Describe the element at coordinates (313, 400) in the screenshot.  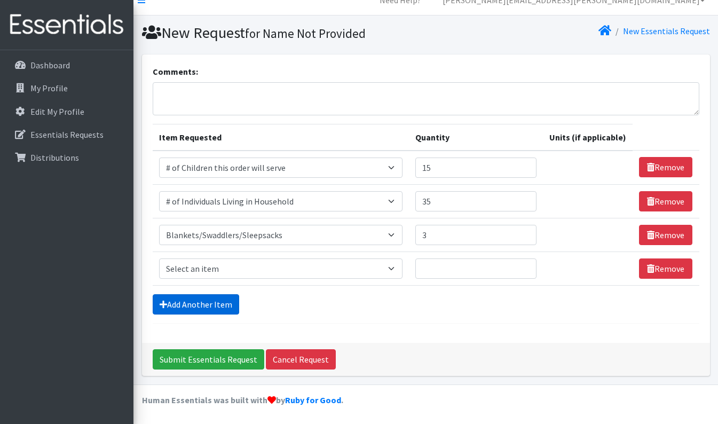
I see `a: Ruby for Good` at that location.